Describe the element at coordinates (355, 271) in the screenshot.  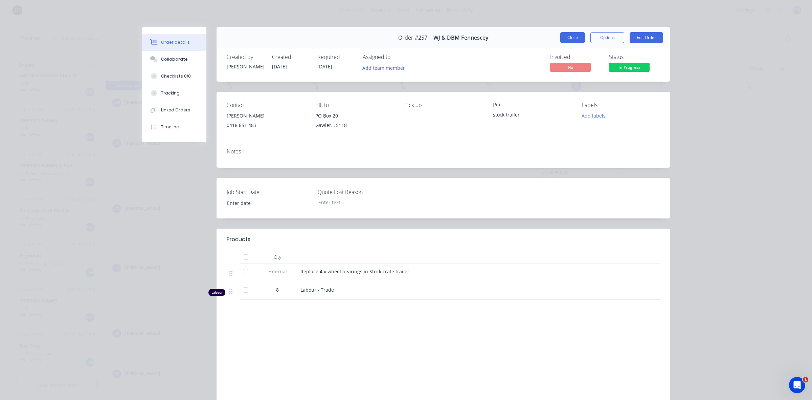
I see `span: Replace 4 x wheel bearings in Stock crate trailer` at that location.